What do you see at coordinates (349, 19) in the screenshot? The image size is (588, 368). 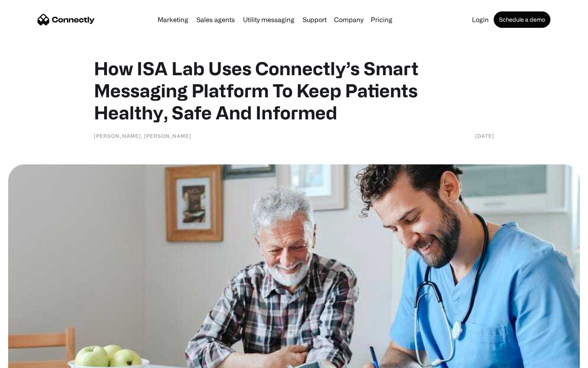 I see `div: Company` at bounding box center [349, 19].